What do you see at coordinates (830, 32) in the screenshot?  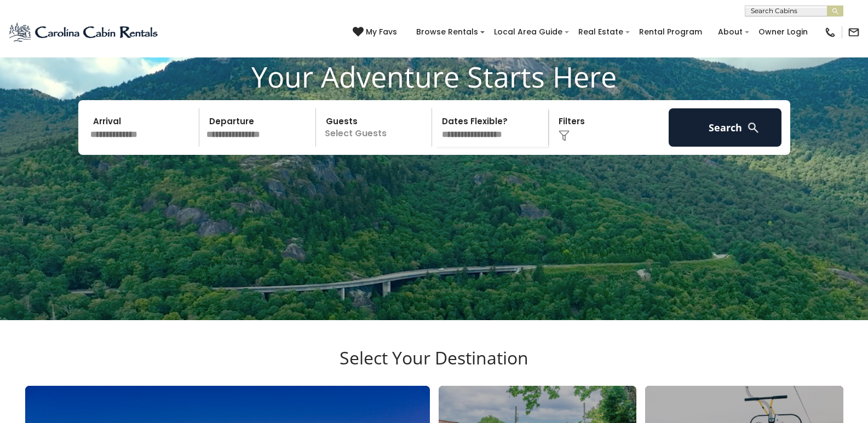 I see `img: phone-regular-black.png` at bounding box center [830, 32].